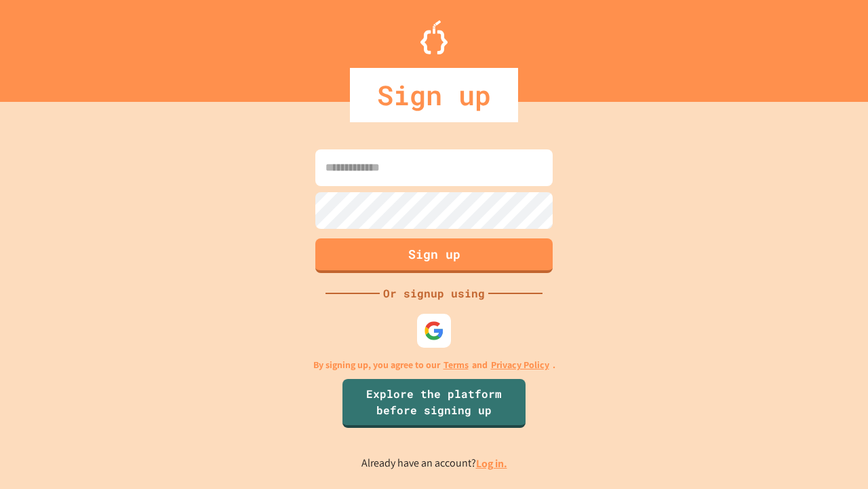  I want to click on a: Terms, so click(456, 364).